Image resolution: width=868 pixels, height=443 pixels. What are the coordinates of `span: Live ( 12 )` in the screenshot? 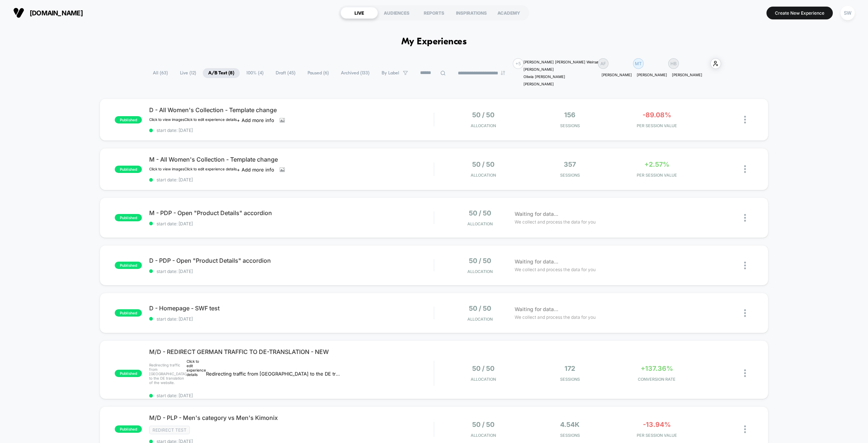 It's located at (188, 73).